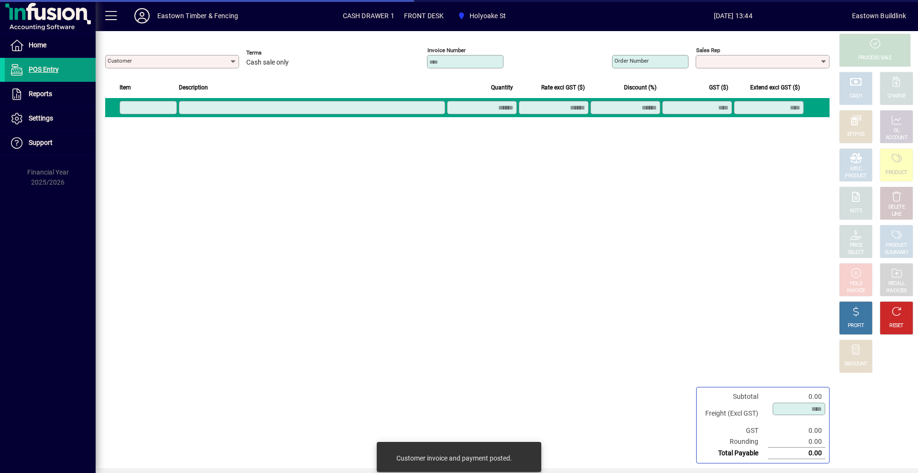 The image size is (918, 473). I want to click on span: Rate excl GST ($), so click(563, 88).